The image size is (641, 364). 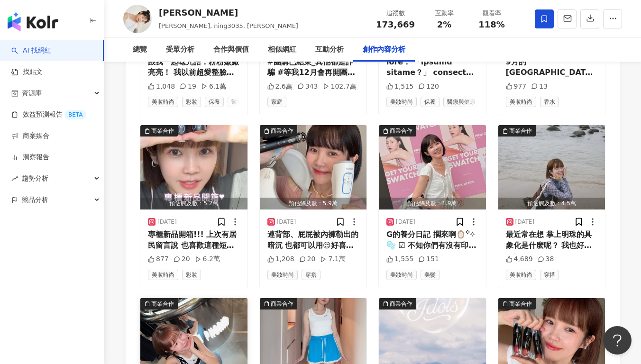 I want to click on div: #團購已結束_其他都是詐騙 #等我12月會再開團新的限量色 開箱日本瀏海神器🩵 很多人問我：你的瀏海怎麼這麼乖？ 因為隨時在整理啦🤣 騎車安全帽、被風吹亂、淋到雨垮掉 就拿出燙瀏海器整理吧 保證..., so click(x=313, y=67).